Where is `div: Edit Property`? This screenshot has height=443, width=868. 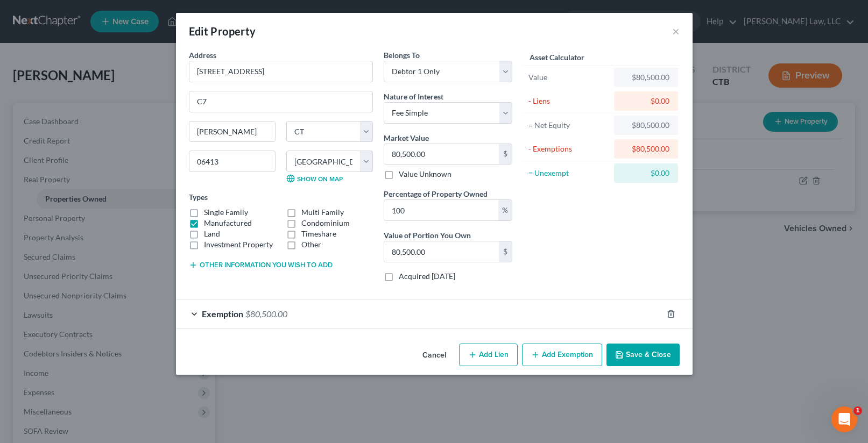
div: Edit Property is located at coordinates (222, 31).